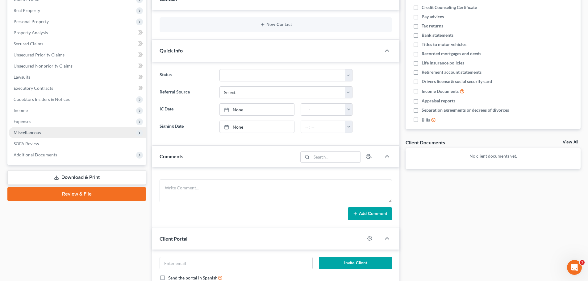 Image resolution: width=588 pixels, height=281 pixels. Describe the element at coordinates (77, 66) in the screenshot. I see `a: Unsecured Nonpriority Claims` at that location.